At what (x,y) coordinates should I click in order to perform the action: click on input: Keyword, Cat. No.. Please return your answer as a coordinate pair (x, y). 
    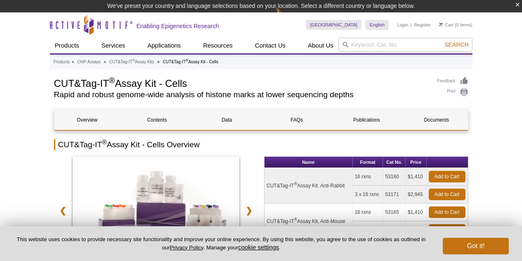
    Looking at the image, I should click on (405, 45).